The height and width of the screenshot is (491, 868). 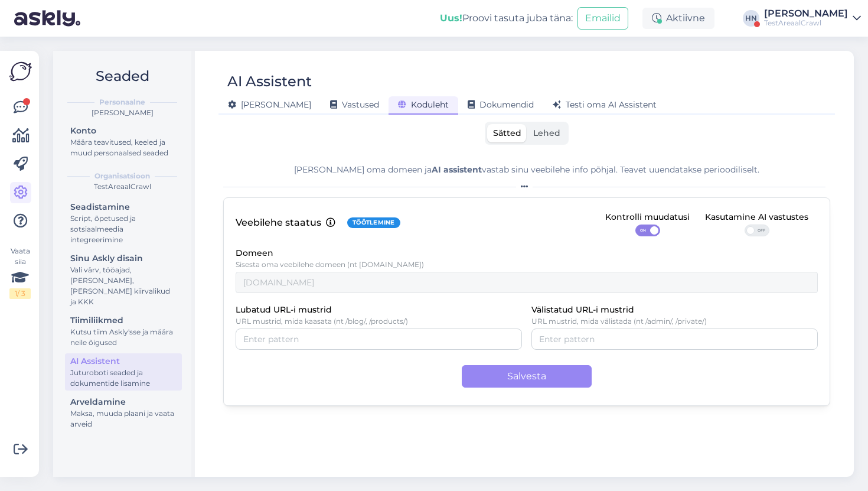 I want to click on div: HN, so click(x=751, y=18).